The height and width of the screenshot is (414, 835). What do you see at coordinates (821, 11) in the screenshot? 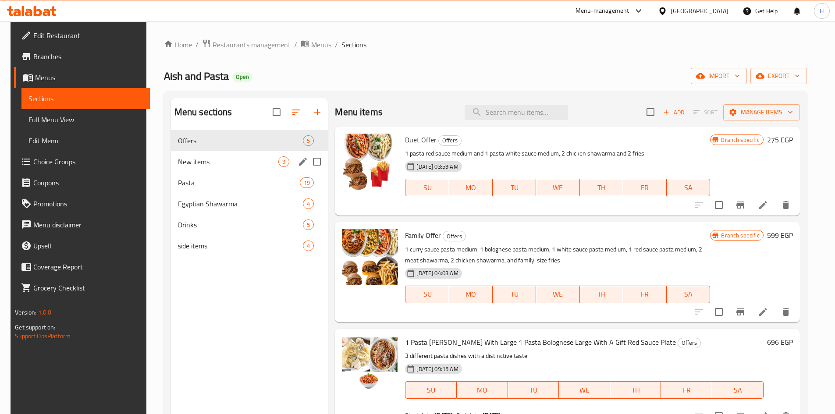
I see `span: H` at bounding box center [821, 11].